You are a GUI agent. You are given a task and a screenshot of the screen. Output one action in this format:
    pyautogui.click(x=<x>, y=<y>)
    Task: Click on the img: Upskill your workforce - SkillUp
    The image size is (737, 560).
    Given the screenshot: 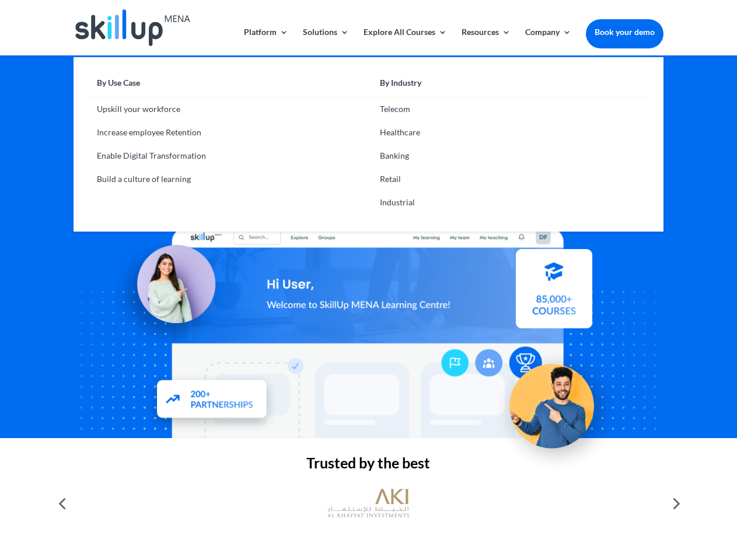 What is the action you would take?
    pyautogui.click(x=557, y=404)
    